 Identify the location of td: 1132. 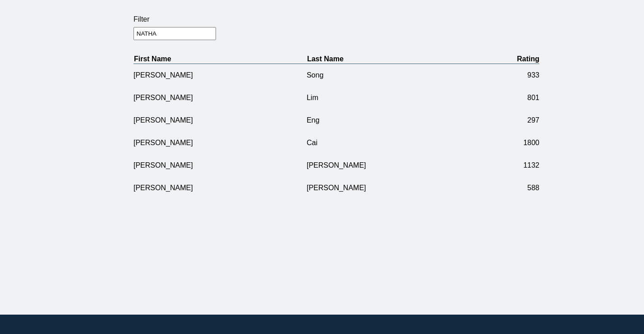
(509, 166).